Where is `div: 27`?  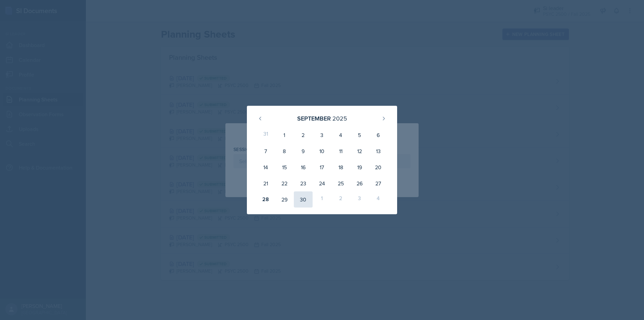
div: 27 is located at coordinates (378, 183).